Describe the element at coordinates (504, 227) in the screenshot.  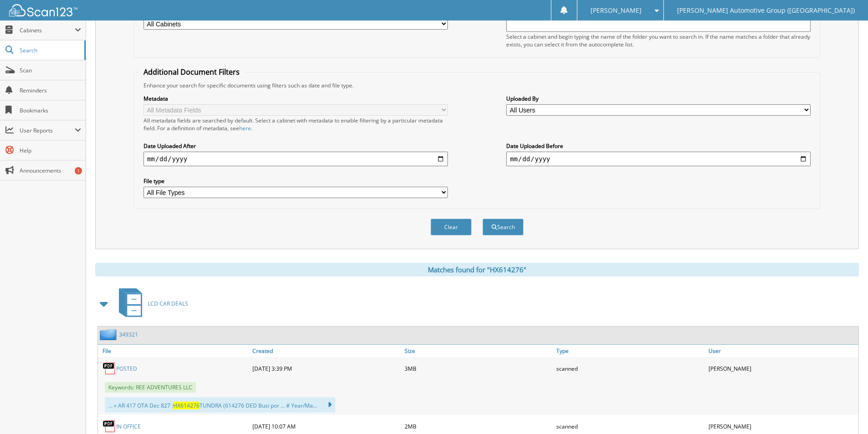
I see `button: Search` at that location.